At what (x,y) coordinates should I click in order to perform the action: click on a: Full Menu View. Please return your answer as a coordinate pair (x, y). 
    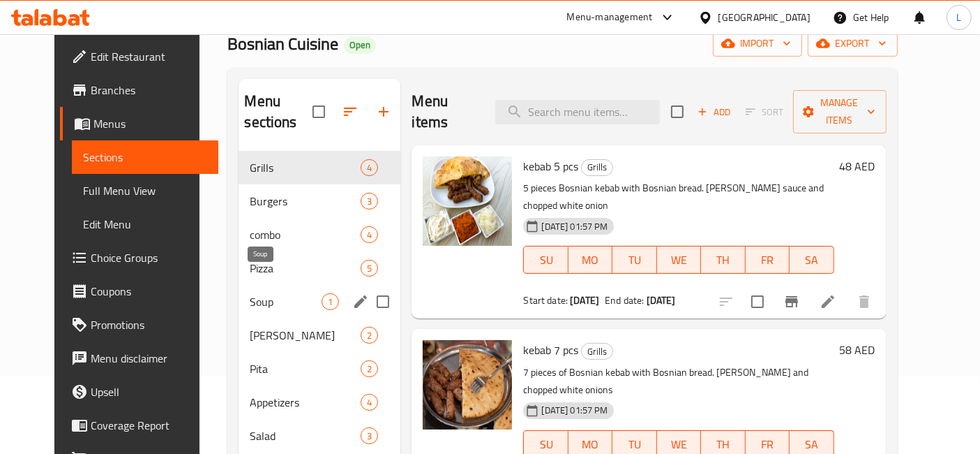
    Looking at the image, I should click on (145, 190).